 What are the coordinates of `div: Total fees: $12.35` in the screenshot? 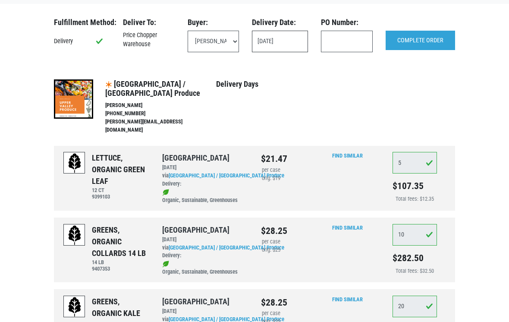 It's located at (414, 199).